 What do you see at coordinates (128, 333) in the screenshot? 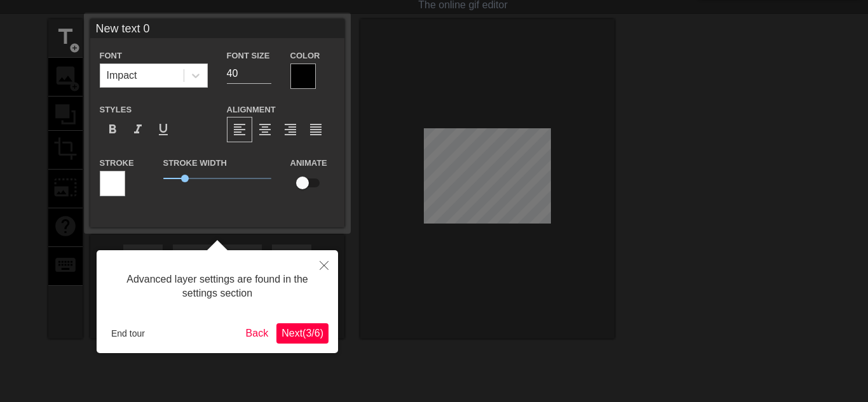
I see `button: End tour` at bounding box center [128, 333].